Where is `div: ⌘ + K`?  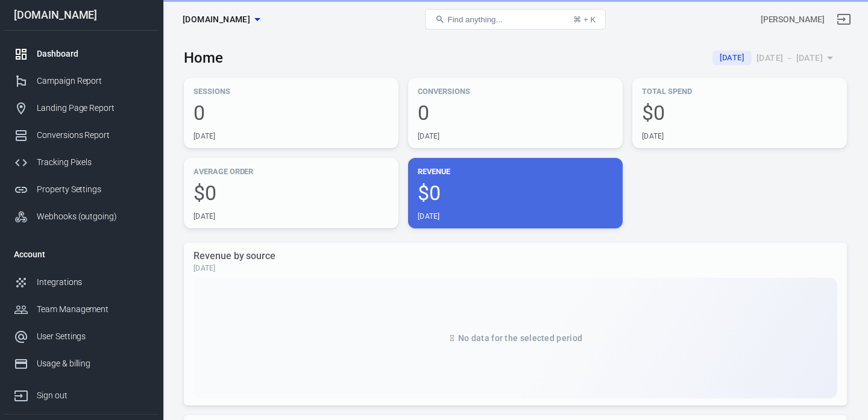
div: ⌘ + K is located at coordinates (585, 19).